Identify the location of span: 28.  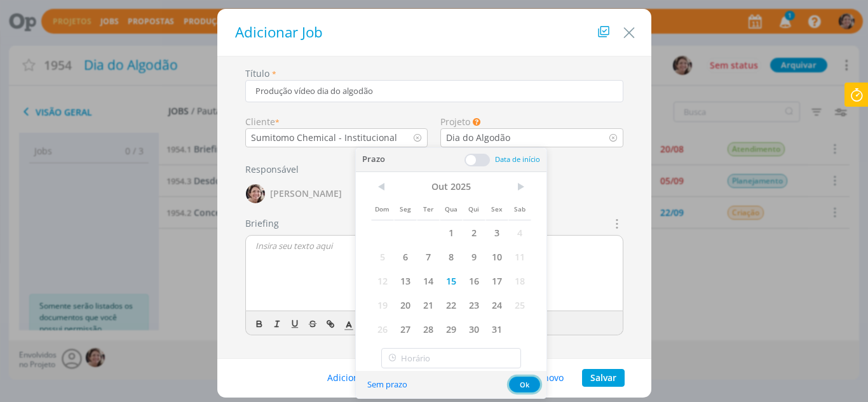
(429, 329).